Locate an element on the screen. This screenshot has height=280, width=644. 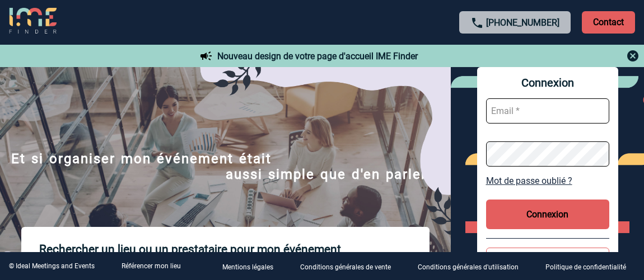
a: Mentions légales is located at coordinates (252, 266).